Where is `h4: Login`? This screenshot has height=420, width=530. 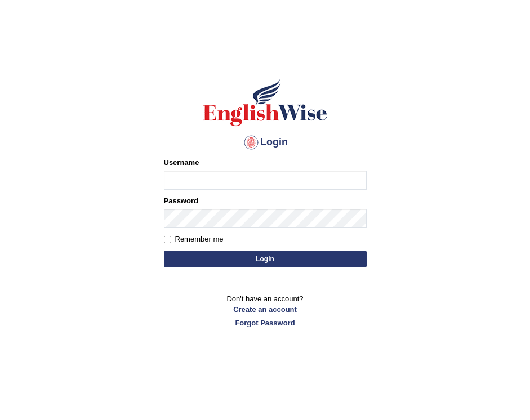 h4: Login is located at coordinates (265, 142).